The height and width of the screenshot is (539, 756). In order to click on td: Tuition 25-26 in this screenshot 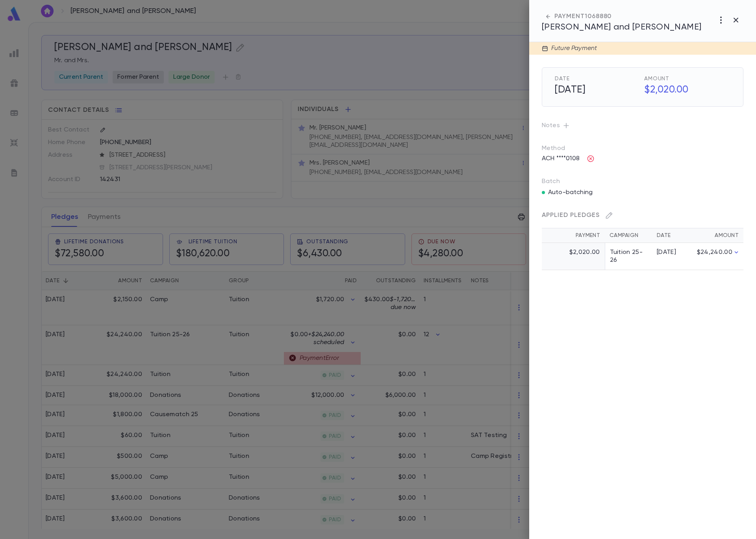, I will do `click(628, 256)`.